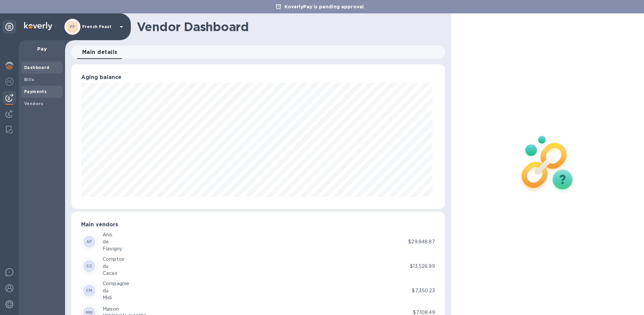  Describe the element at coordinates (90, 241) in the screenshot. I see `b: AF` at that location.